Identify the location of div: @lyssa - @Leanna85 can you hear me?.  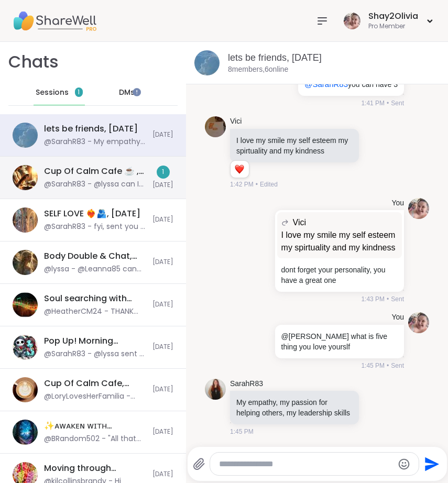
(95, 269).